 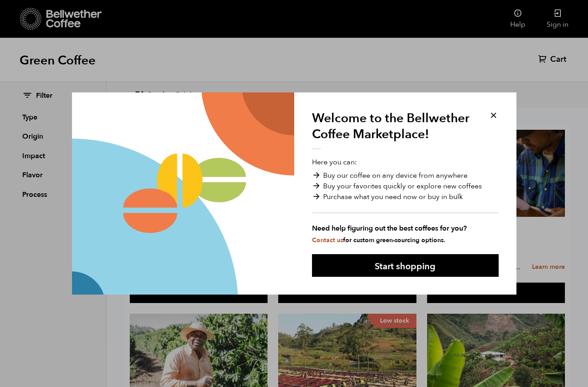 I want to click on a: Contact us, so click(x=328, y=240).